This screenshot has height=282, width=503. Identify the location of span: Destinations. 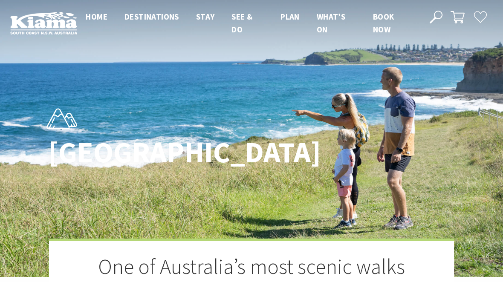
(152, 17).